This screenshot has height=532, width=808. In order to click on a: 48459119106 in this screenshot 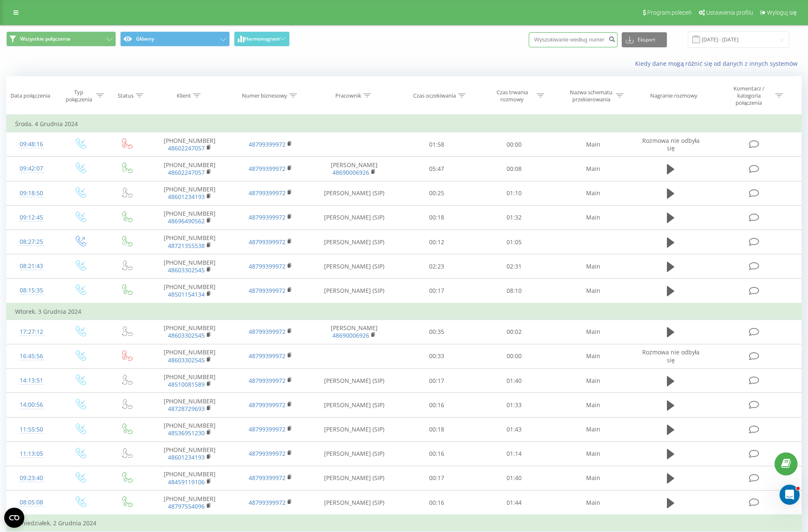, I will do `click(186, 482)`.